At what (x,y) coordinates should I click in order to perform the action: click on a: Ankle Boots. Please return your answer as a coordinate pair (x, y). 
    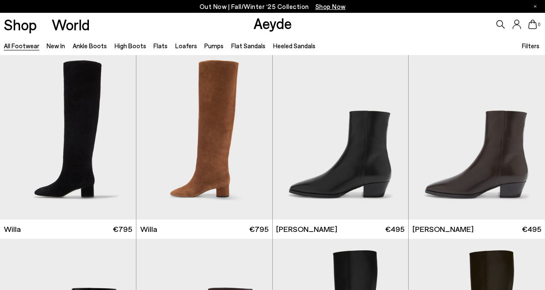
    Looking at the image, I should click on (90, 46).